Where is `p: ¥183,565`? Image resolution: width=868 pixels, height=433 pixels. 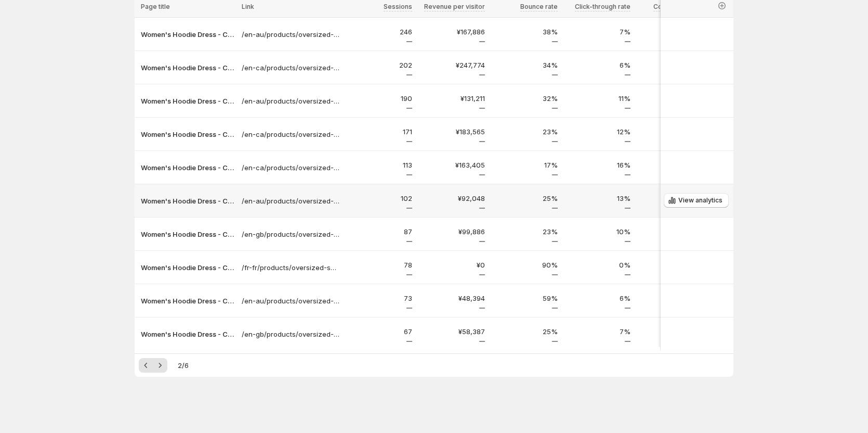
p: ¥183,565 is located at coordinates (451, 131).